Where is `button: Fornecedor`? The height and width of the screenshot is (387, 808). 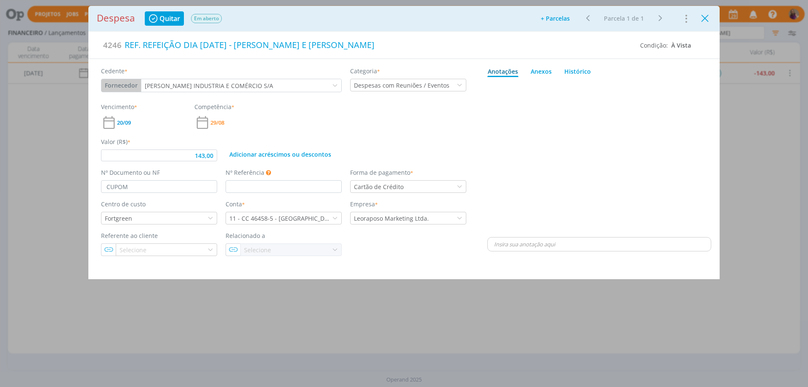 button: Fornecedor is located at coordinates (121, 85).